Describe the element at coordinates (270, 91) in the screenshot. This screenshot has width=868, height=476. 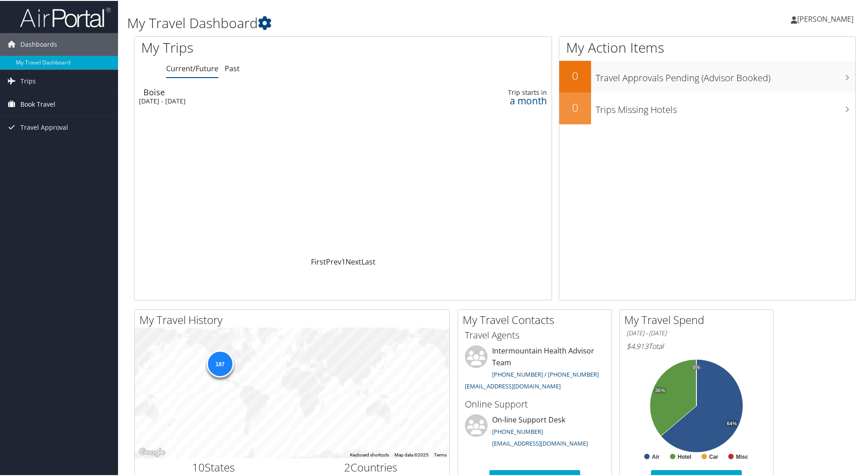
I see `div: Boise` at that location.